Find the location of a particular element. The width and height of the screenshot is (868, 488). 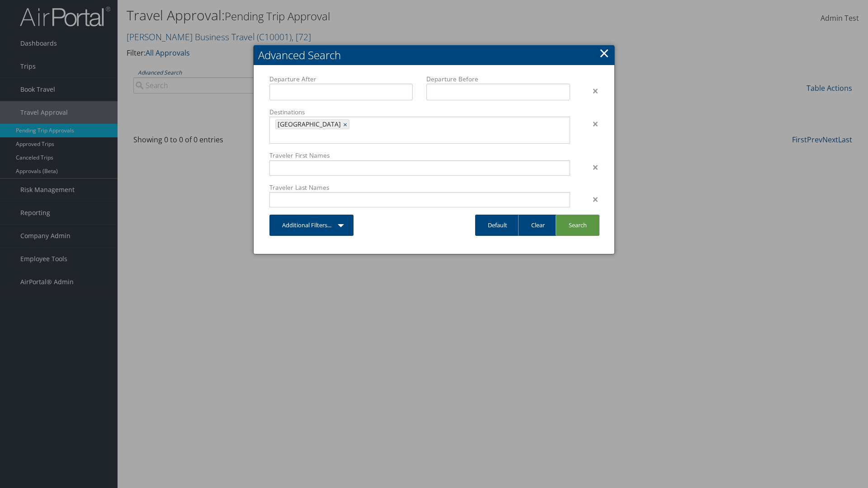

a: Additional Filters... is located at coordinates (311, 225).